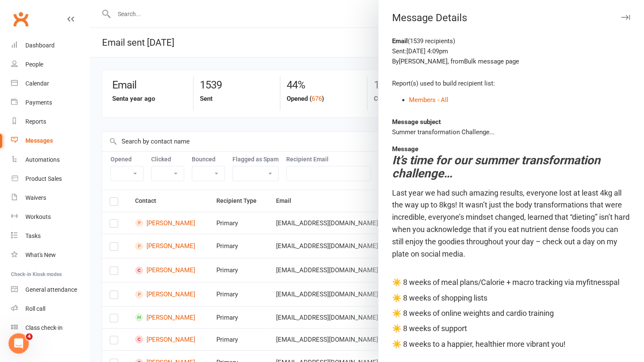 Image resolution: width=644 pixels, height=362 pixels. What do you see at coordinates (50, 198) in the screenshot?
I see `a: Waivers` at bounding box center [50, 198].